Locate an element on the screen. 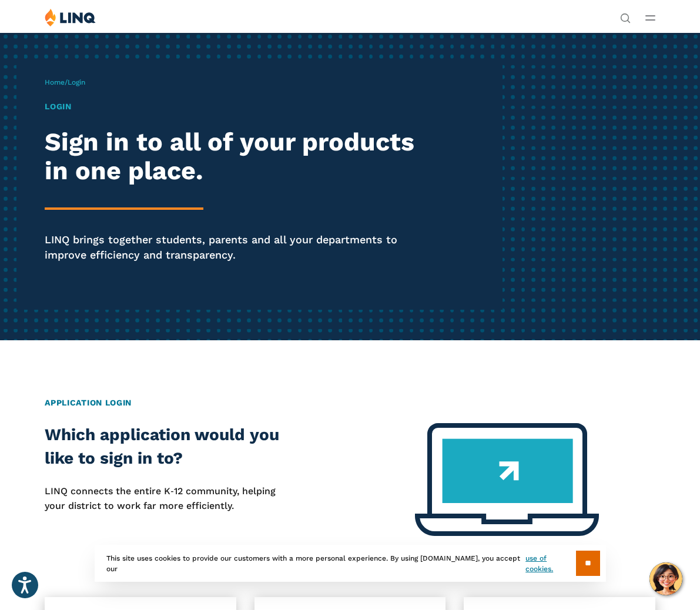 The height and width of the screenshot is (610, 700). a: use of cookies. is located at coordinates (550, 564).